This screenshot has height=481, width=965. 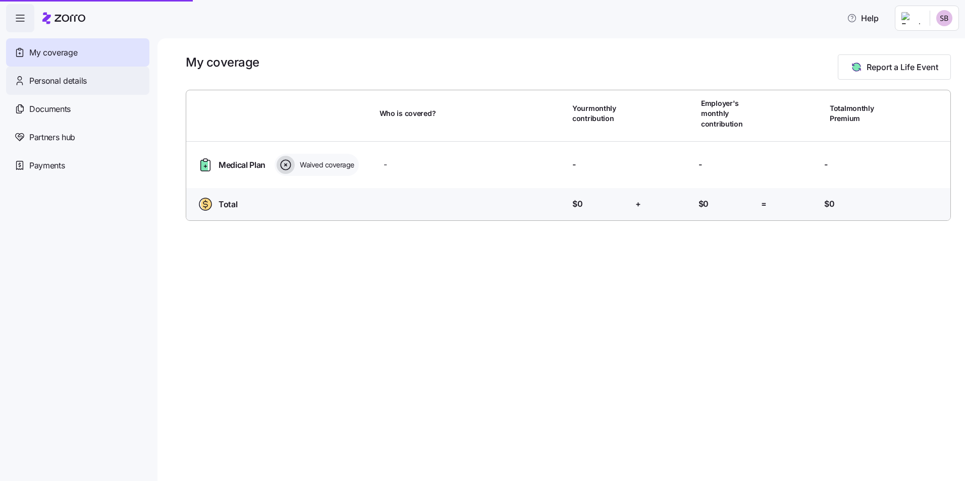 I want to click on span: Help, so click(x=862, y=18).